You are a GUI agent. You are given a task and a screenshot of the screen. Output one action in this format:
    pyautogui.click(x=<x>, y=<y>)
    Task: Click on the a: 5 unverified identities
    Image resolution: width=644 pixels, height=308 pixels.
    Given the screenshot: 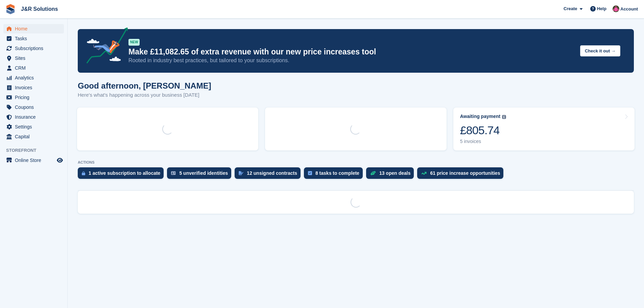 What is the action you would take?
    pyautogui.click(x=201, y=175)
    